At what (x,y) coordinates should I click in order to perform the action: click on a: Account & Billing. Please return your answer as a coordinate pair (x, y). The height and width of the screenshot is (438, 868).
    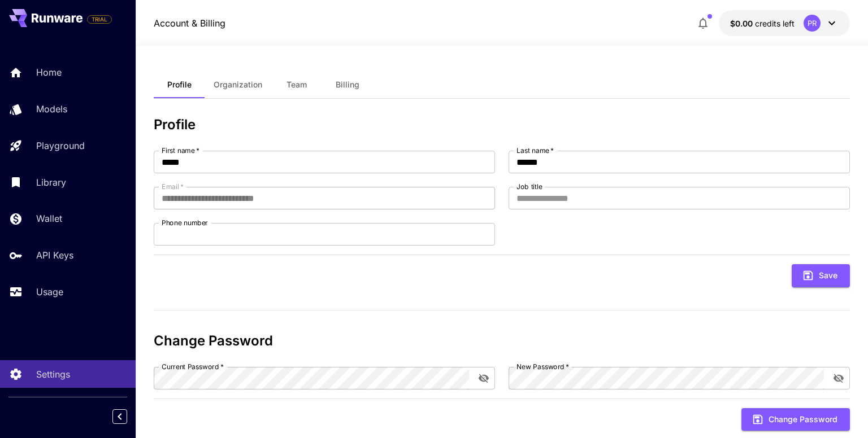
    Looking at the image, I should click on (189, 23).